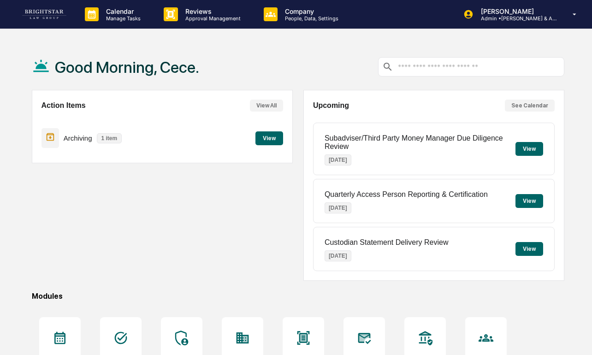 The height and width of the screenshot is (355, 592). What do you see at coordinates (64, 106) in the screenshot?
I see `h2: Action Items` at bounding box center [64, 106].